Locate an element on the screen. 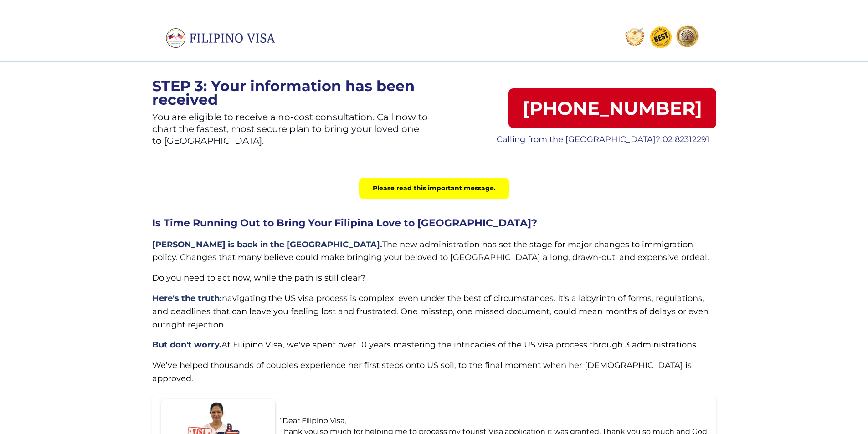 This screenshot has height=434, width=868. span: Do you need to act now, while the path is still clear? is located at coordinates (258, 278).